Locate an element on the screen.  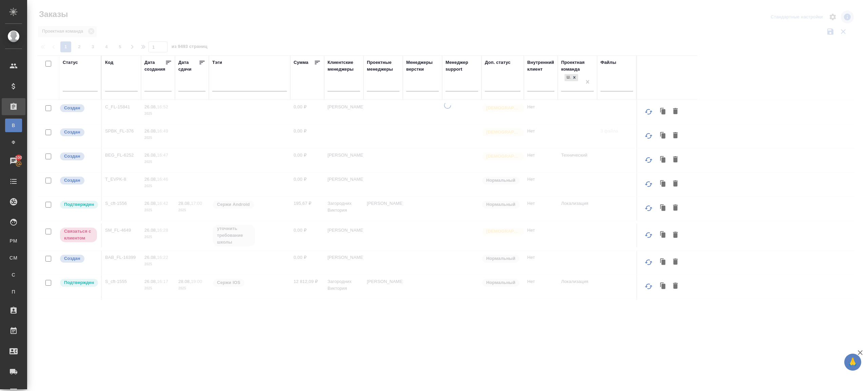
div: Файлы is located at coordinates (609, 62).